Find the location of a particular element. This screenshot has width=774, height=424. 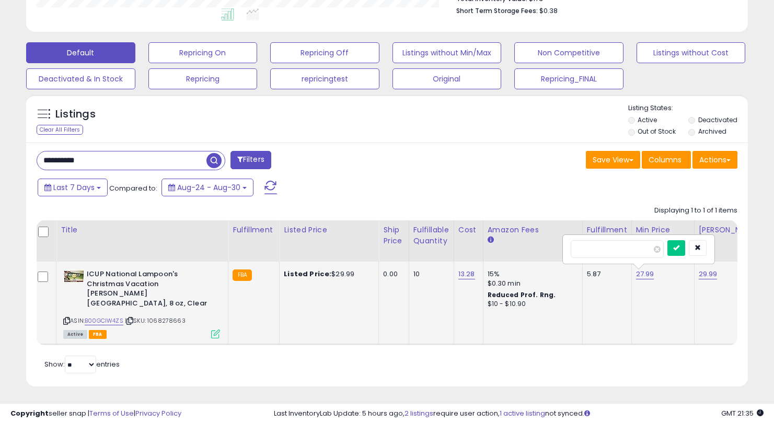

a: 13.28 is located at coordinates (467, 274).